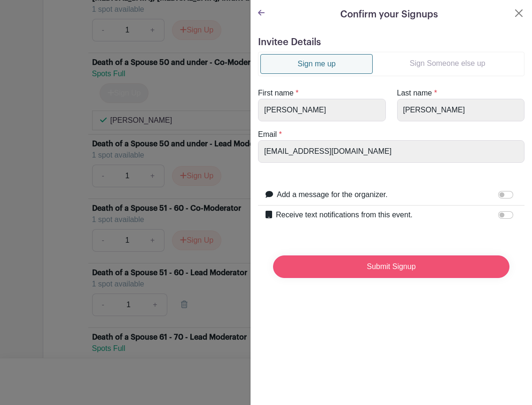 The height and width of the screenshot is (405, 532). I want to click on h5: Confirm your Signups, so click(389, 14).